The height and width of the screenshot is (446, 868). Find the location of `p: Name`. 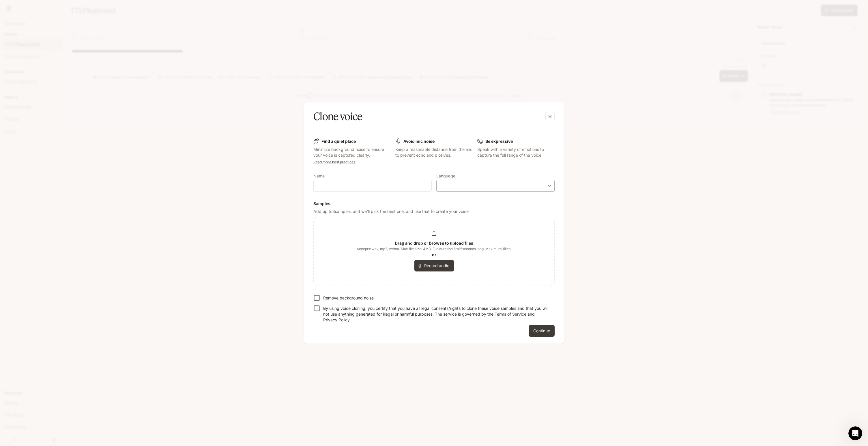

p: Name is located at coordinates (319, 176).